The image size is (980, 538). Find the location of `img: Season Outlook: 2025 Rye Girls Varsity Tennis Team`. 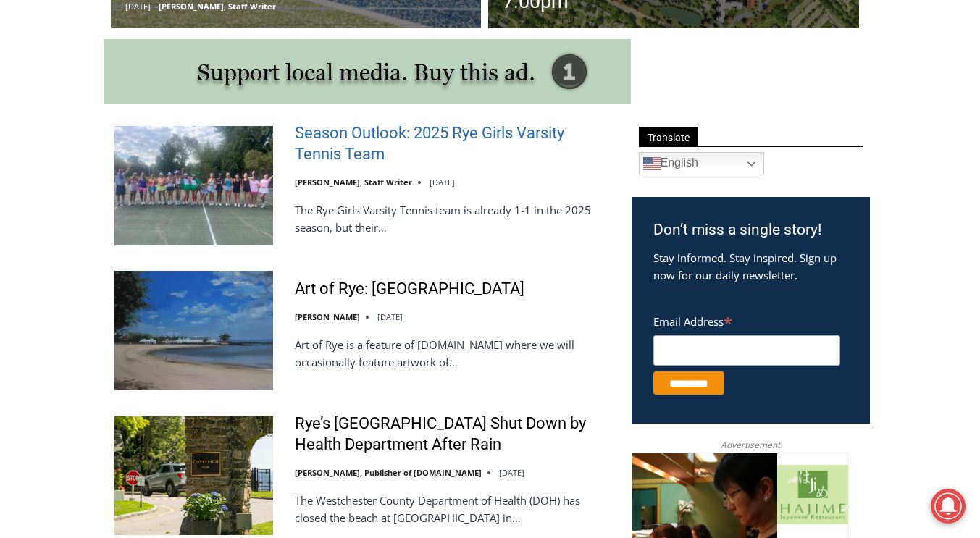

img: Season Outlook: 2025 Rye Girls Varsity Tennis Team is located at coordinates (193, 185).